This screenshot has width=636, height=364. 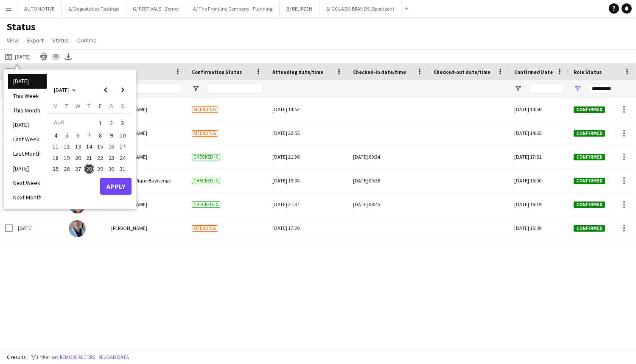 I want to click on a: Export, so click(x=36, y=40).